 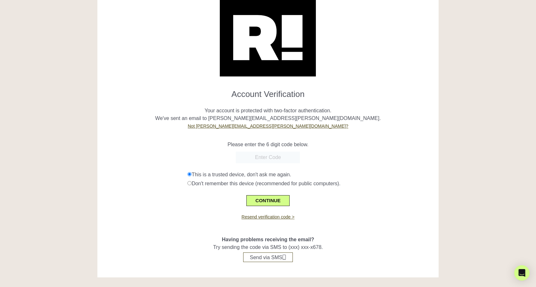 What do you see at coordinates (310, 184) in the screenshot?
I see `div: Don't remember this device (recommended for public computers).` at bounding box center [310, 184].